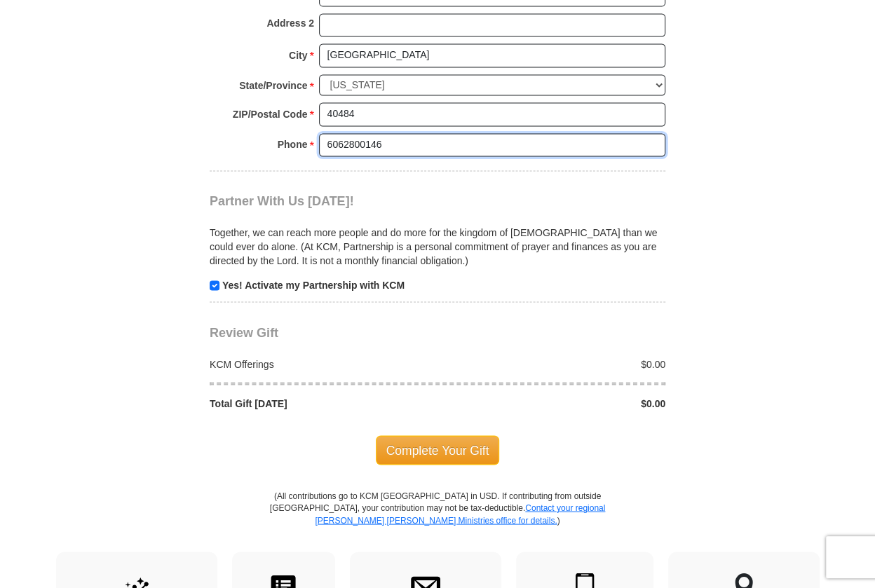  Describe the element at coordinates (320, 364) in the screenshot. I see `div: KCM Offerings` at that location.